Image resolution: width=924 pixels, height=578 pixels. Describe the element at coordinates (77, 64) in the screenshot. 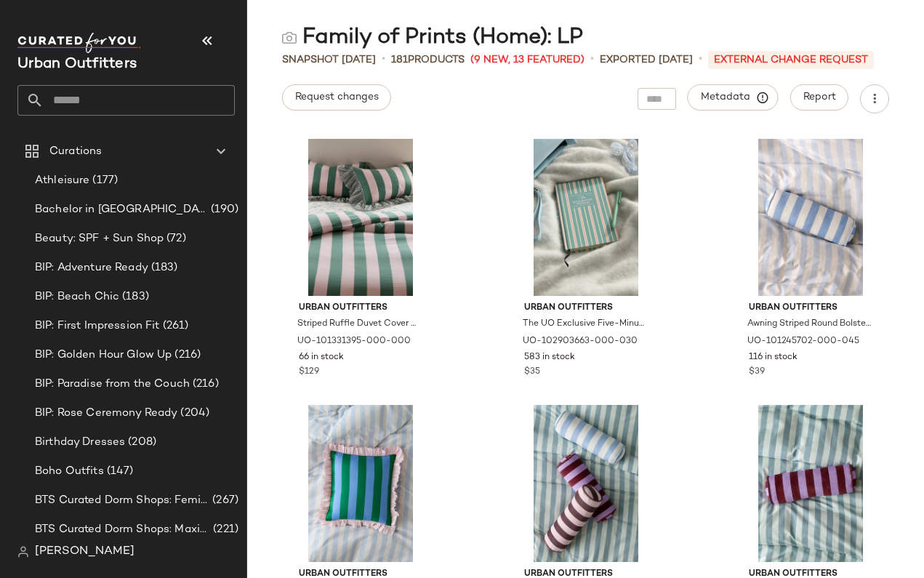

I see `span: Current Company Name` at that location.